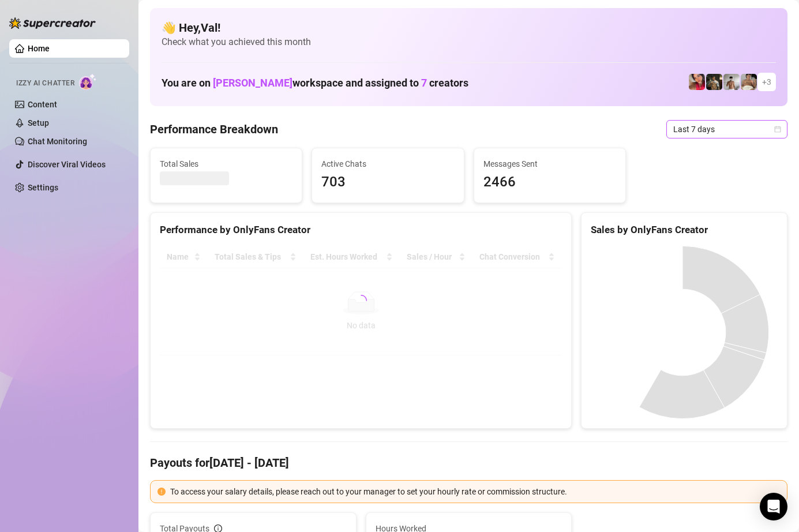  Describe the element at coordinates (424, 83) in the screenshot. I see `span: 7` at that location.